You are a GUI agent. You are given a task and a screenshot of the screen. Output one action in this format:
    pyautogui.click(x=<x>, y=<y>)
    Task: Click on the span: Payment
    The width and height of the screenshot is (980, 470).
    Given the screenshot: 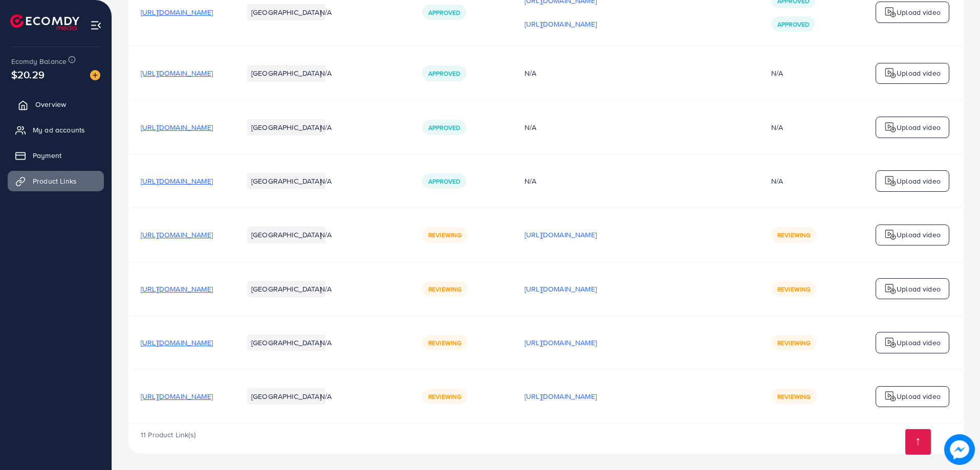 What is the action you would take?
    pyautogui.click(x=47, y=156)
    